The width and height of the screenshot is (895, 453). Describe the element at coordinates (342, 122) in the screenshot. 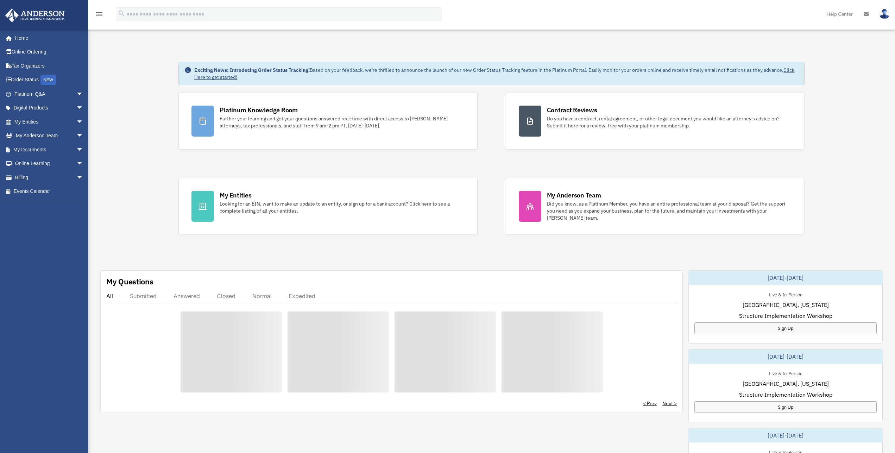

I see `div: Further your learning and get your questions answered real-time with direct access to [PERSON_NAM...` at that location.